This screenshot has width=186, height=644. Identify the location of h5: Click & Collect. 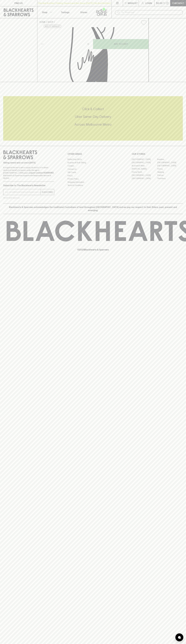
(93, 109).